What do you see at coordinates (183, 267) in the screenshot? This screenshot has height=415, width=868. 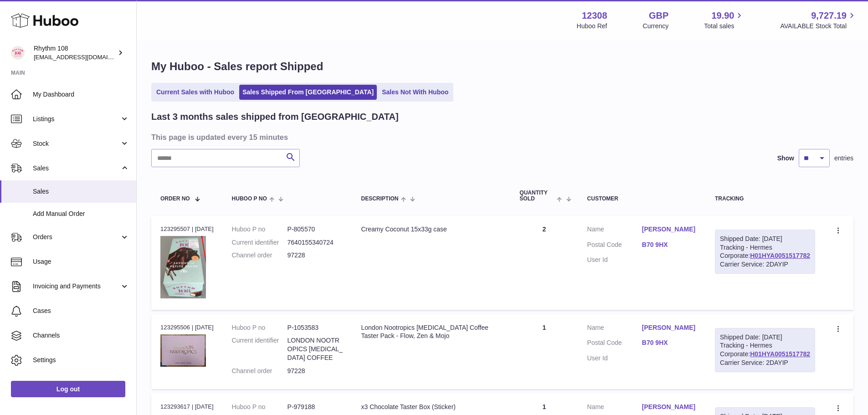 I see `img: 1688049131.JPG` at bounding box center [183, 267].